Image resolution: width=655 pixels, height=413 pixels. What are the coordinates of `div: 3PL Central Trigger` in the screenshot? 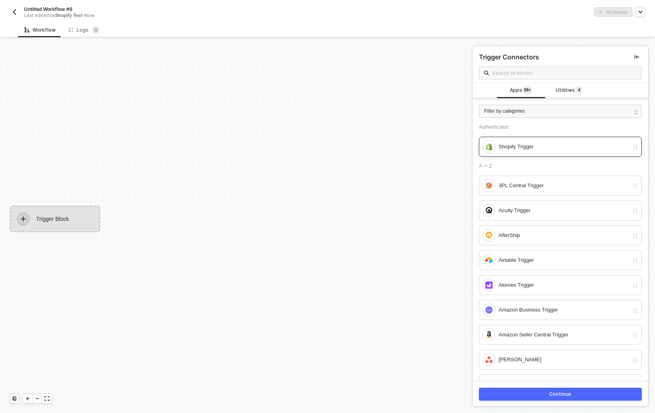 It's located at (563, 186).